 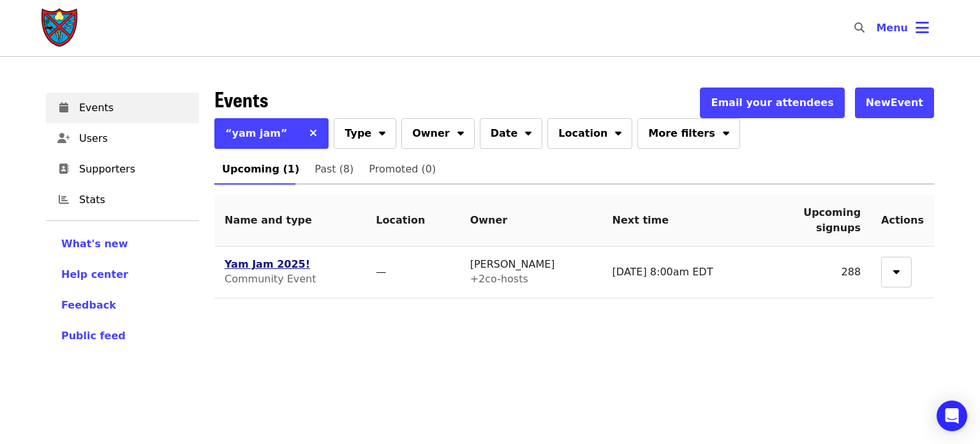 I want to click on i: times icon, so click(x=313, y=133).